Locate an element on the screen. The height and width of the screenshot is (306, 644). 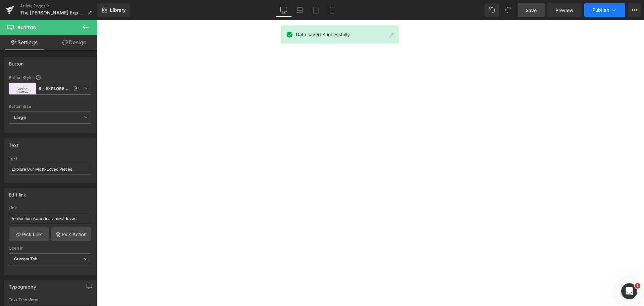
a: New Library is located at coordinates (114, 10).